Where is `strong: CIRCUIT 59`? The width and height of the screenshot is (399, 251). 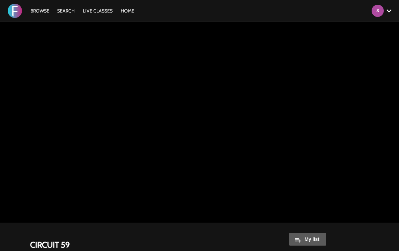 strong: CIRCUIT 59 is located at coordinates (50, 245).